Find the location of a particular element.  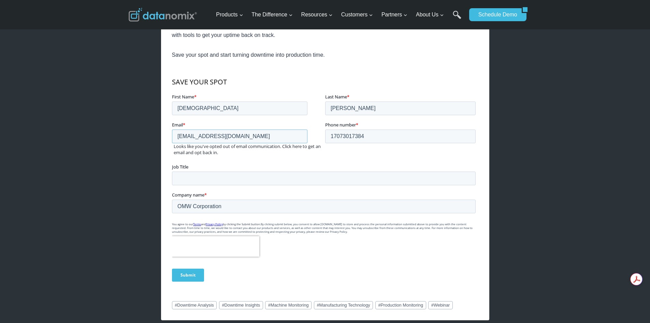

span: The Difference is located at coordinates (272, 15).